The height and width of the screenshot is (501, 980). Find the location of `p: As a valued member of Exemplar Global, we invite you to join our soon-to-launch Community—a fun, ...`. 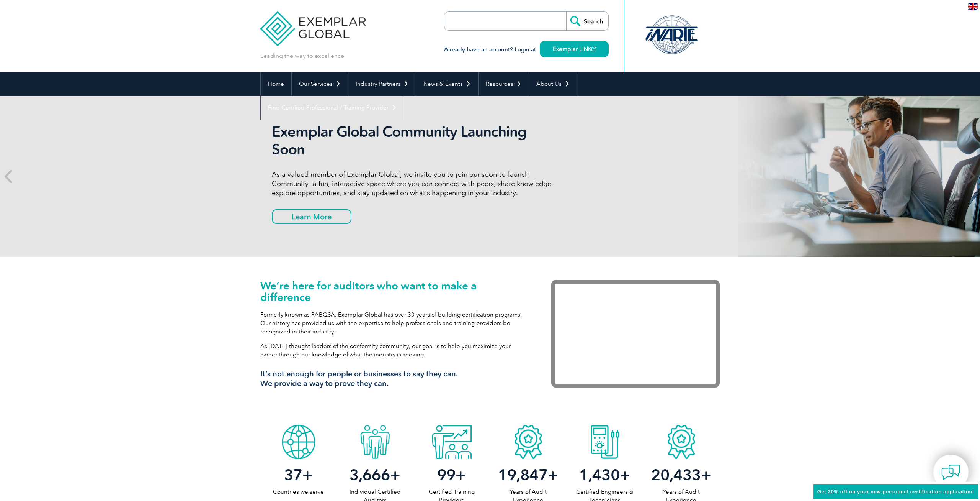

p: As a valued member of Exemplar Global, we invite you to join our soon-to-launch Community—a fun, ... is located at coordinates (415, 183).